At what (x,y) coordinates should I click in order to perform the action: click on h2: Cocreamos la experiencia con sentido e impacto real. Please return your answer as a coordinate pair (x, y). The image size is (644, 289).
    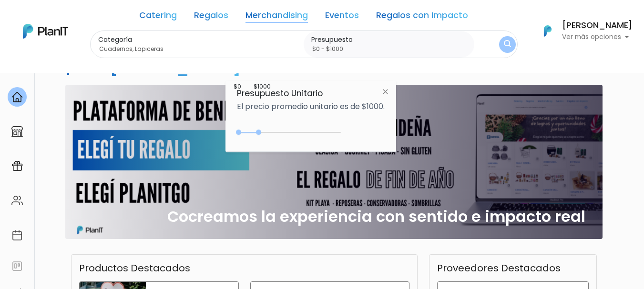
    Looking at the image, I should click on (376, 217).